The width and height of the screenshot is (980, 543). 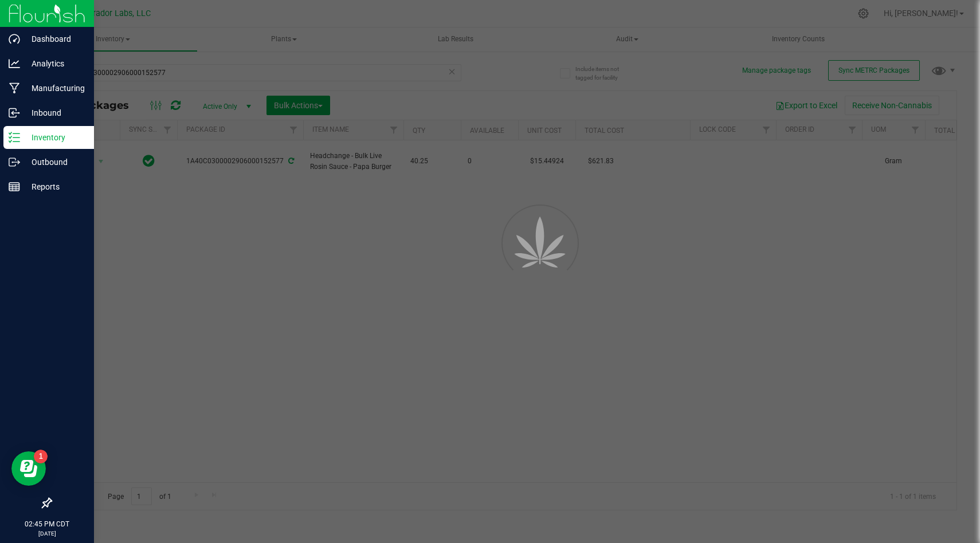 I want to click on inline-svg: Dashboard, so click(x=15, y=39).